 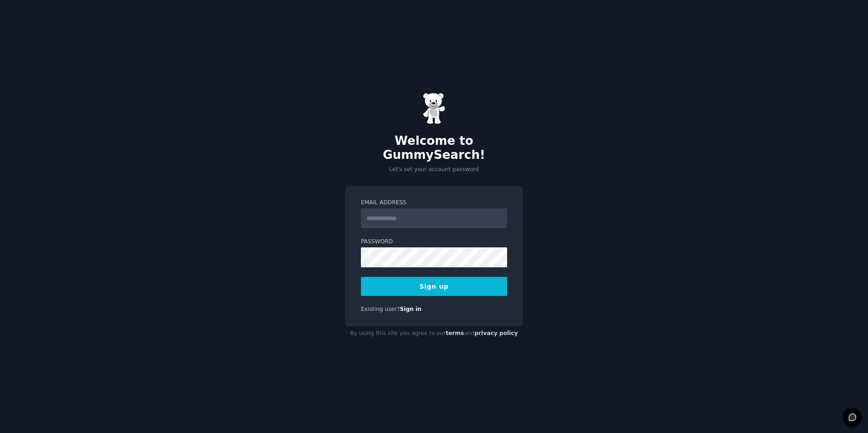 I want to click on span: Existing user?, so click(x=381, y=309).